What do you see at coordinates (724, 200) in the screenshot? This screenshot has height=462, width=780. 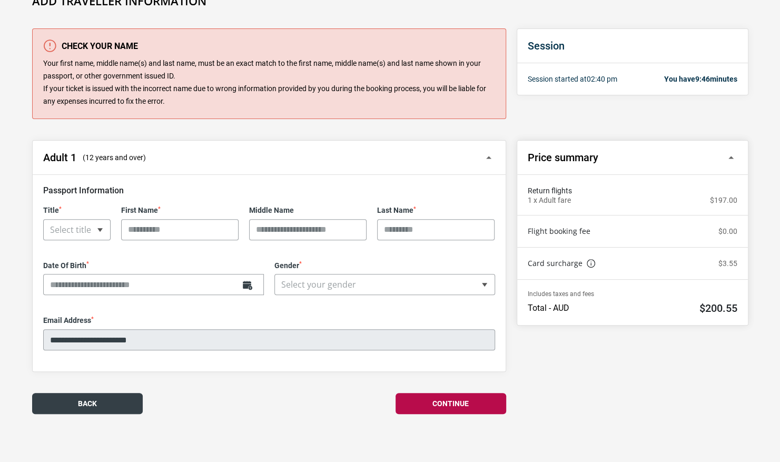 I see `p: $197.00` at bounding box center [724, 200].